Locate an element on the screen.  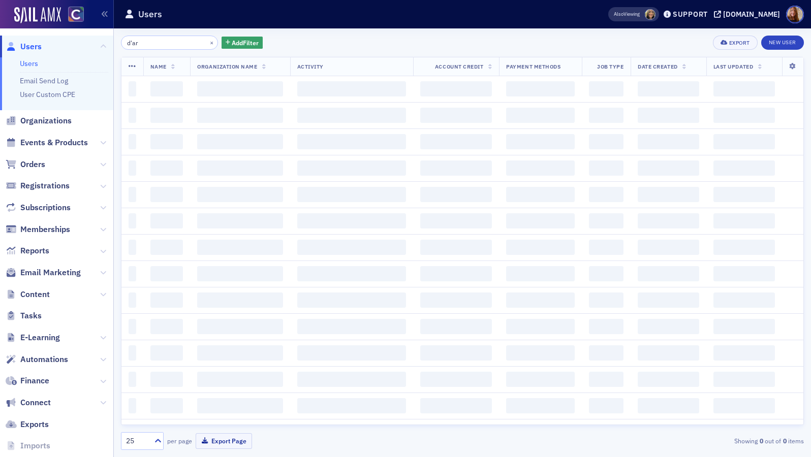
span: Activity is located at coordinates (310, 67).